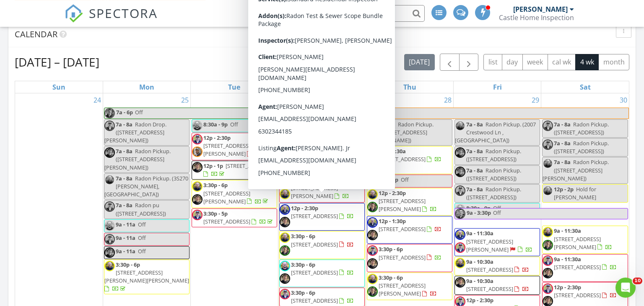  What do you see at coordinates (125, 224) in the screenshot?
I see `span: 9a - 11a` at bounding box center [125, 224].